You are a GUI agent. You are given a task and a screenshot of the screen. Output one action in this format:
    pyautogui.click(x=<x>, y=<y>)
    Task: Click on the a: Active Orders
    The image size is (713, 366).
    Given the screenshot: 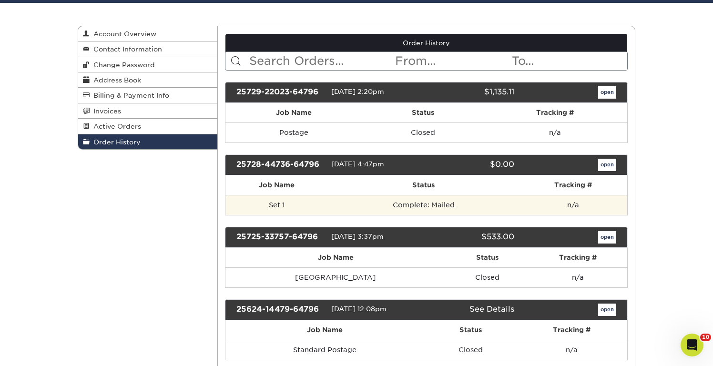 What is the action you would take?
    pyautogui.click(x=148, y=126)
    